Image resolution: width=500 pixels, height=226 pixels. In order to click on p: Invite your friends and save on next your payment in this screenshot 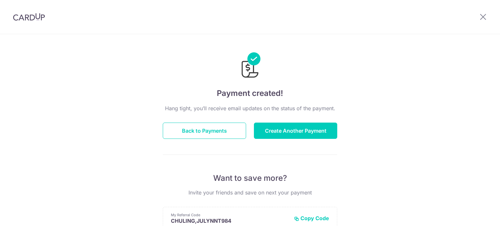, I will do `click(250, 193)`.